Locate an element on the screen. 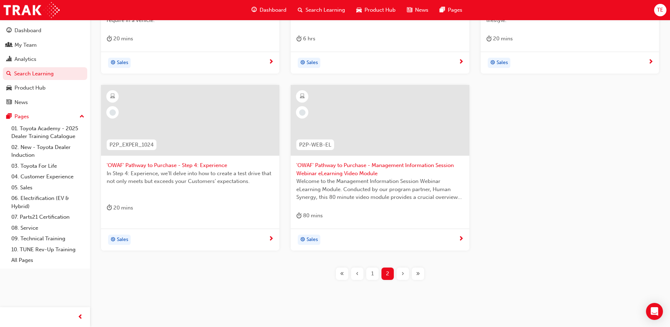 This screenshot has height=327, width=670. span: TE is located at coordinates (661, 10).